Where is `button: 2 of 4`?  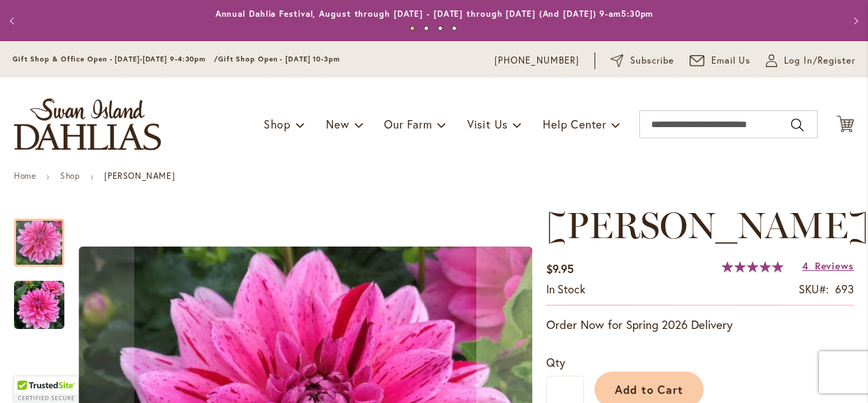
button: 2 of 4 is located at coordinates (426, 28).